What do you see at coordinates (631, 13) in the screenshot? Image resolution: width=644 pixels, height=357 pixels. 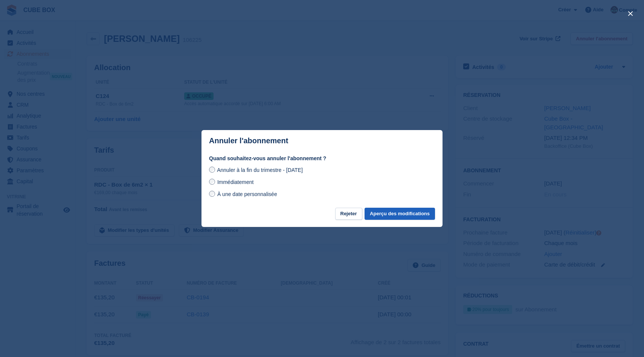 I see `button: close` at bounding box center [631, 13].